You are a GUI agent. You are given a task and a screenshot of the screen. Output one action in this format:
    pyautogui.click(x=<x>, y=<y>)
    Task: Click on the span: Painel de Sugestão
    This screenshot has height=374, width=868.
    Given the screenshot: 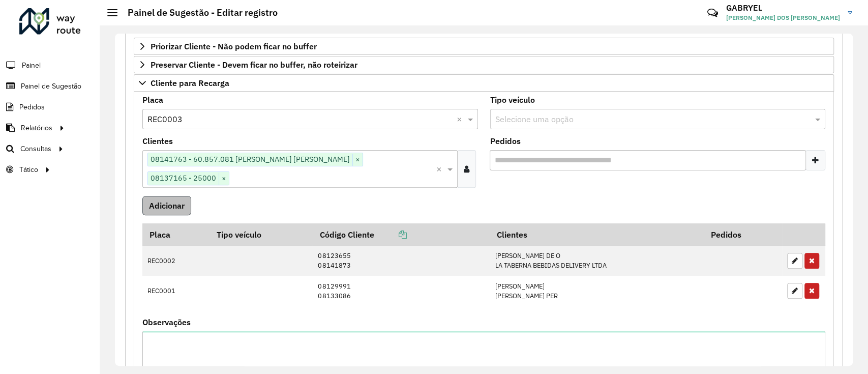 What is the action you would take?
    pyautogui.click(x=51, y=86)
    